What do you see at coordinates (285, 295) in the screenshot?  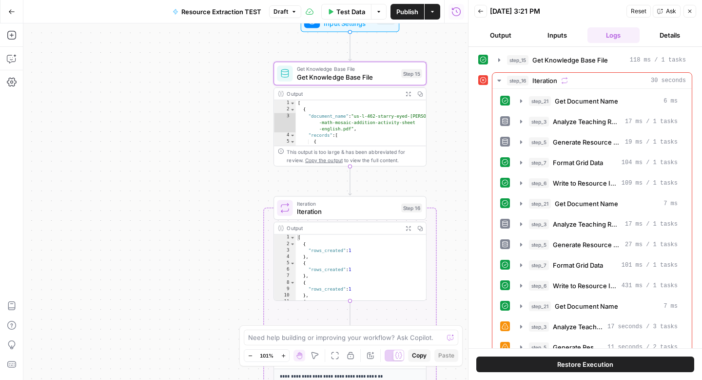 I see `div: 10` at bounding box center [285, 295].